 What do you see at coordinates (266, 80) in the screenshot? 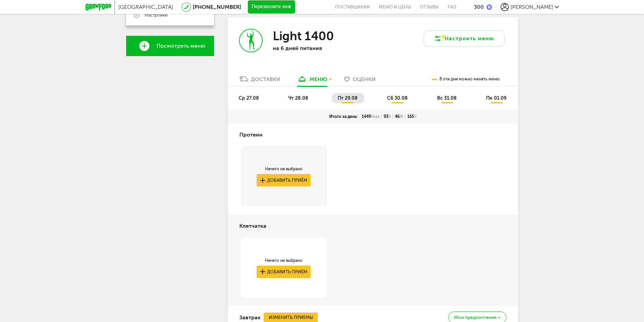
I see `div: Доставки` at bounding box center [266, 80].